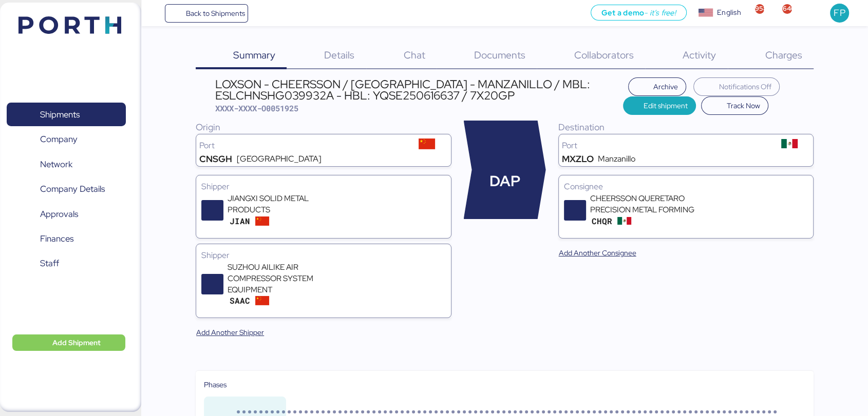 The width and height of the screenshot is (868, 416). Describe the element at coordinates (290, 204) in the screenshot. I see `div: JIANGXI SOLID METAL PRODUCTS` at that location.